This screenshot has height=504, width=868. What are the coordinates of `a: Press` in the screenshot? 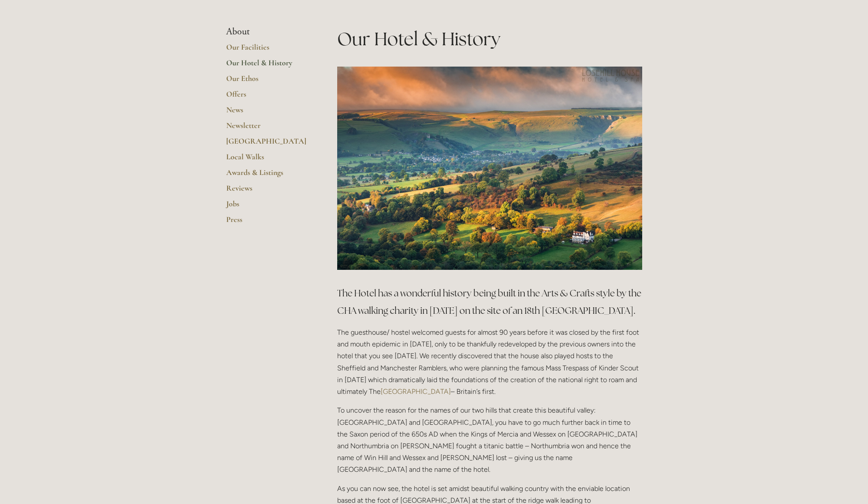 It's located at (267, 223).